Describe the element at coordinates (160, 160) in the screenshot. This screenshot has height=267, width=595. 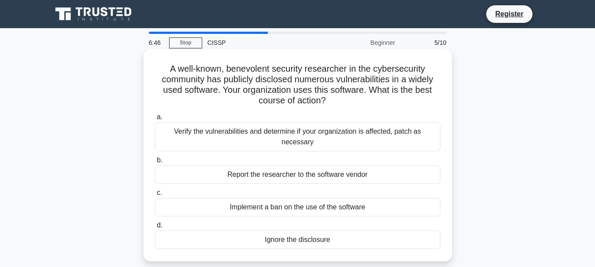
I see `span: b.` at that location.